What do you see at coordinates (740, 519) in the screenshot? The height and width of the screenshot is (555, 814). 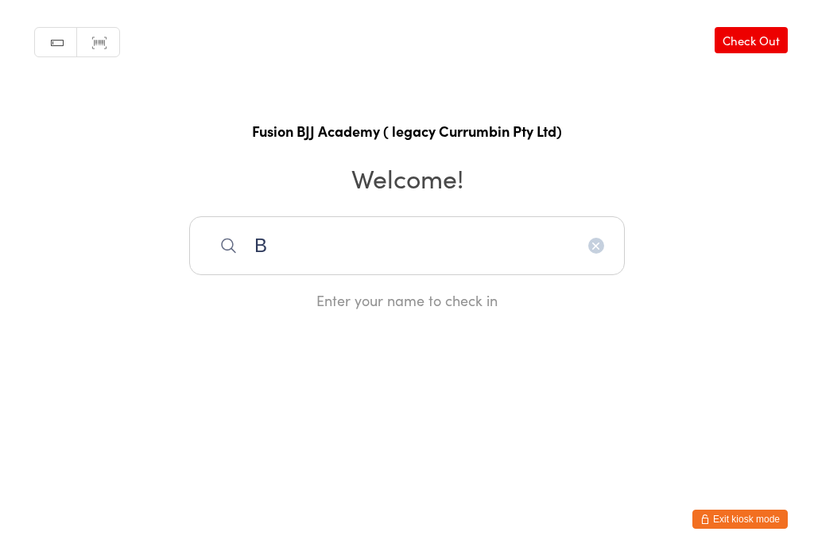 I see `button: Exit kiosk mode` at bounding box center [740, 519].